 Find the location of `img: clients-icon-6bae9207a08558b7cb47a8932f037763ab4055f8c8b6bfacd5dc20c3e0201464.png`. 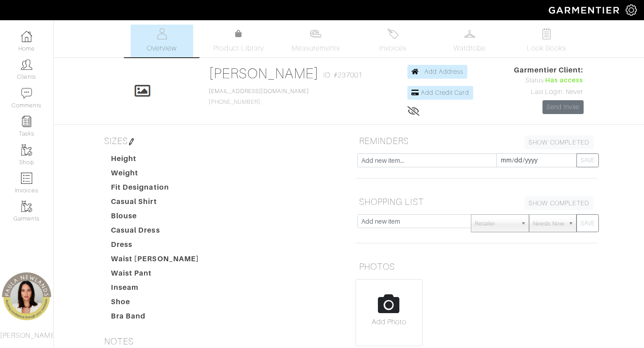

img: clients-icon-6bae9207a08558b7cb47a8932f037763ab4055f8c8b6bfacd5dc20c3e0201464.png is located at coordinates (27, 65).